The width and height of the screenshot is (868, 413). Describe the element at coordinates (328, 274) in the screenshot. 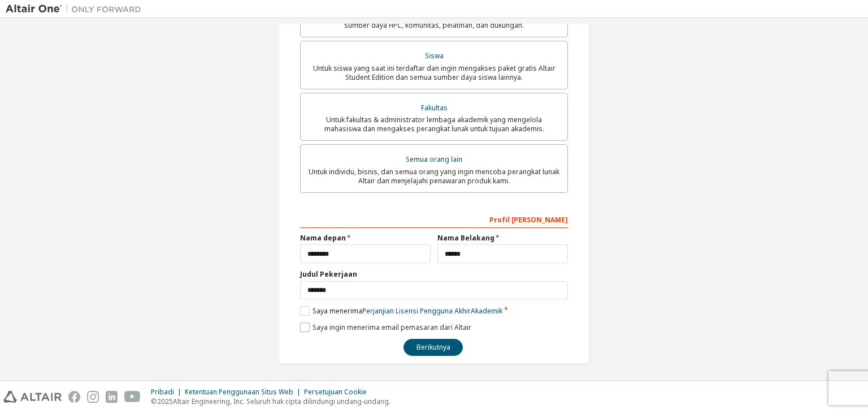

I see `font: Judul Pekerjaan` at that location.